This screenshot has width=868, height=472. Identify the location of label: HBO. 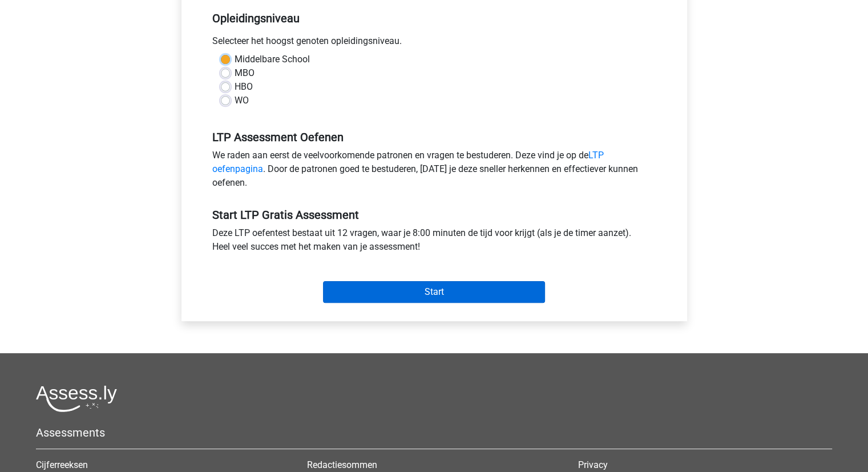
(244, 86).